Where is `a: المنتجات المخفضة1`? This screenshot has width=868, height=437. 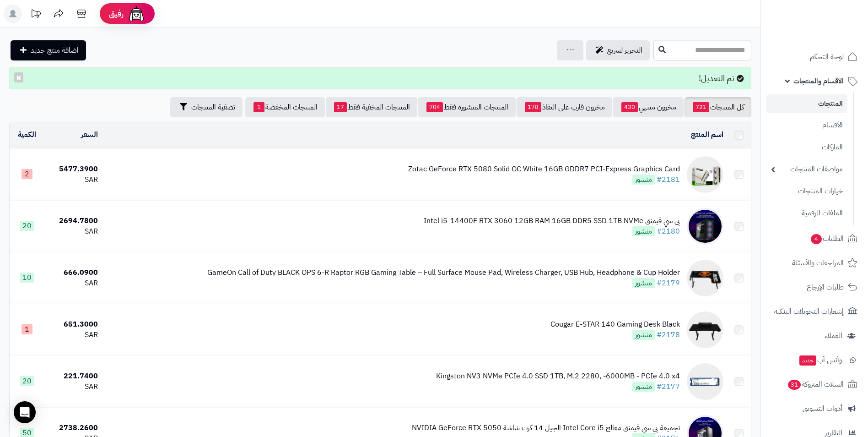
a: المنتجات المخفضة1 is located at coordinates (285, 107).